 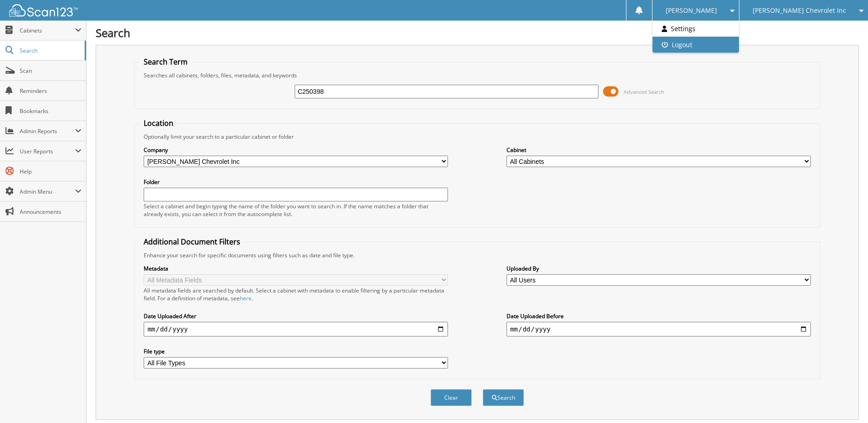 What do you see at coordinates (296, 329) in the screenshot?
I see `input: start` at bounding box center [296, 329].